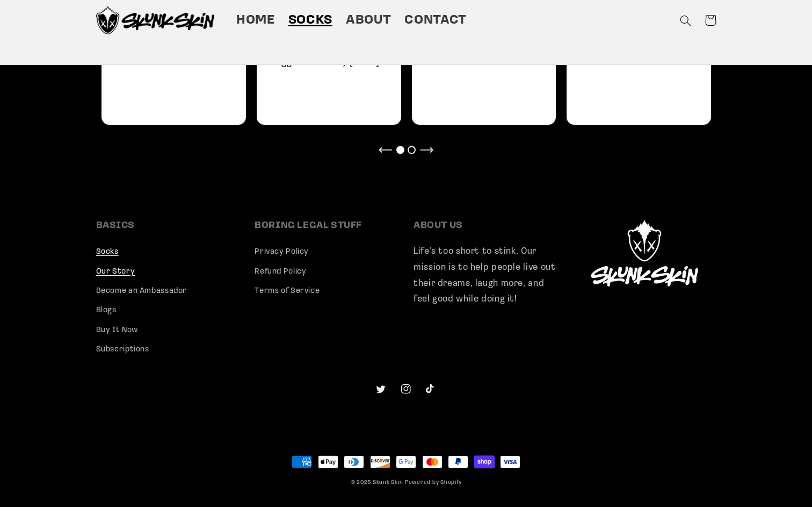  I want to click on small: © 2025,, so click(377, 482).